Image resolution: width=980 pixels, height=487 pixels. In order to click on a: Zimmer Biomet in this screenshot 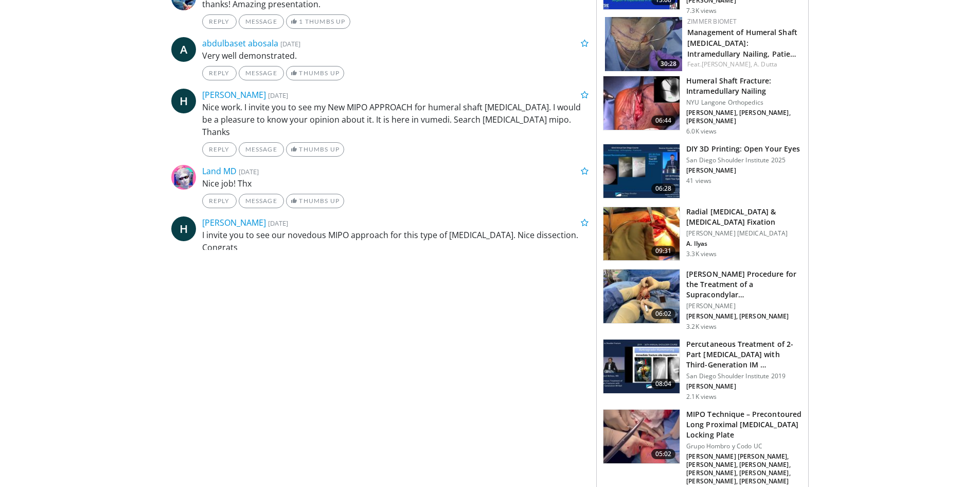, I will do `click(712, 21)`.